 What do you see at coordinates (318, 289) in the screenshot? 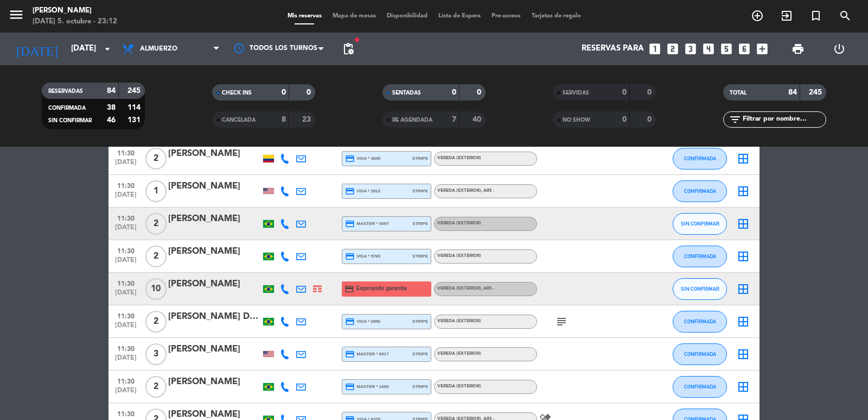
I see `img: Cross Selling` at bounding box center [318, 289].